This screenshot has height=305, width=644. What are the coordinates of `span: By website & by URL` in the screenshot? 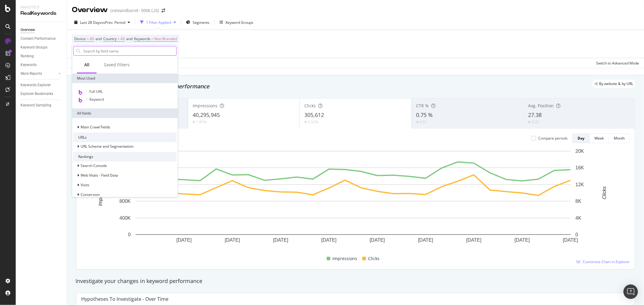 It's located at (617, 84).